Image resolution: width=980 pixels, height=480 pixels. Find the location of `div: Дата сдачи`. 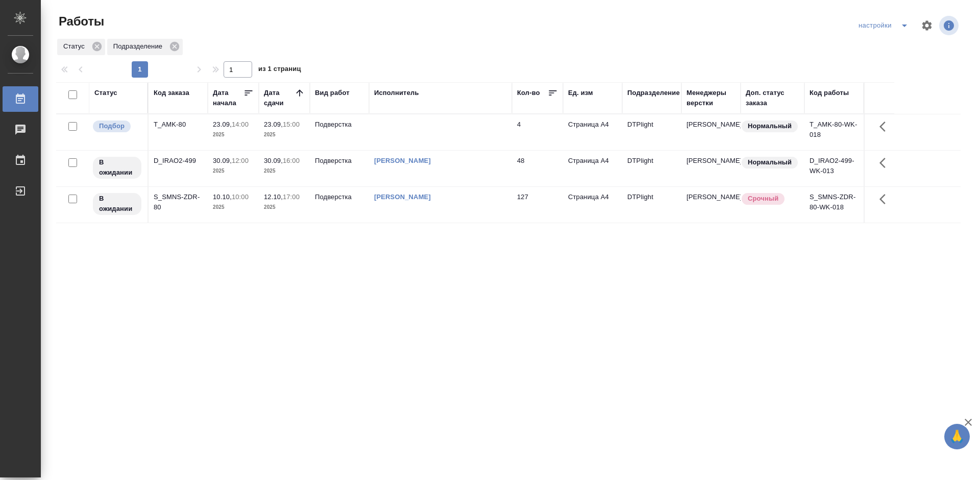

div: Дата сдачи is located at coordinates (279, 98).